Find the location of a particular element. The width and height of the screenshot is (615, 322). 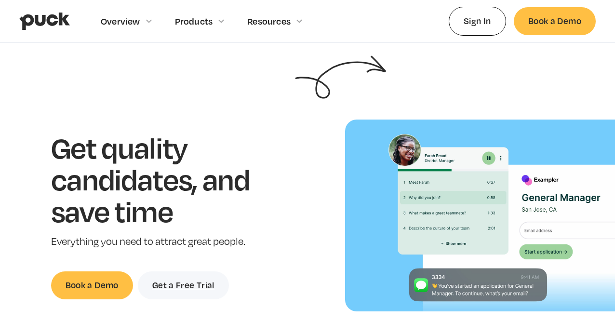

div: Resources is located at coordinates (269, 21).